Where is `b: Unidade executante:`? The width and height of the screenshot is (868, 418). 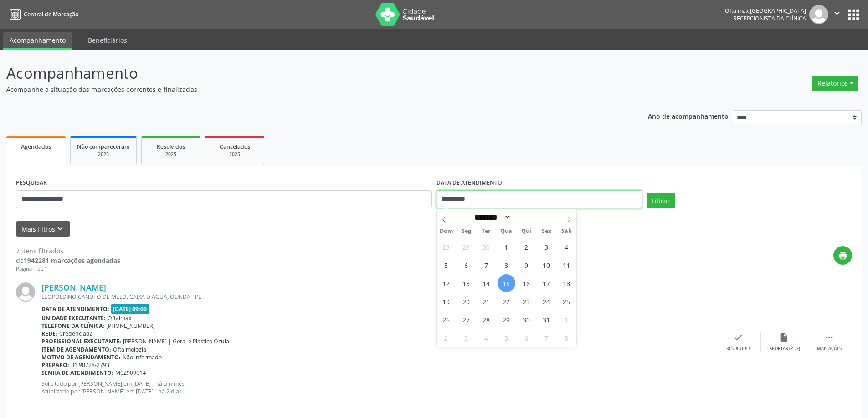 b: Unidade executante: is located at coordinates (73, 318).